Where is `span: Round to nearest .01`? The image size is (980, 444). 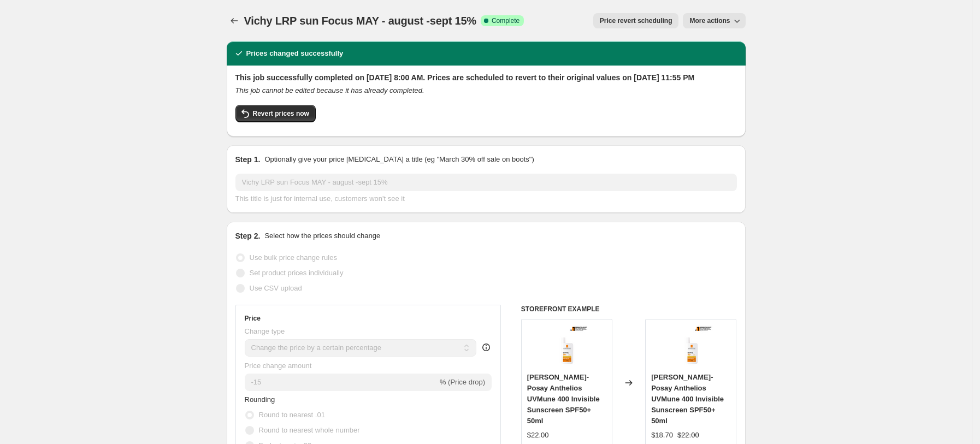 span: Round to nearest .01 is located at coordinates (292, 414).